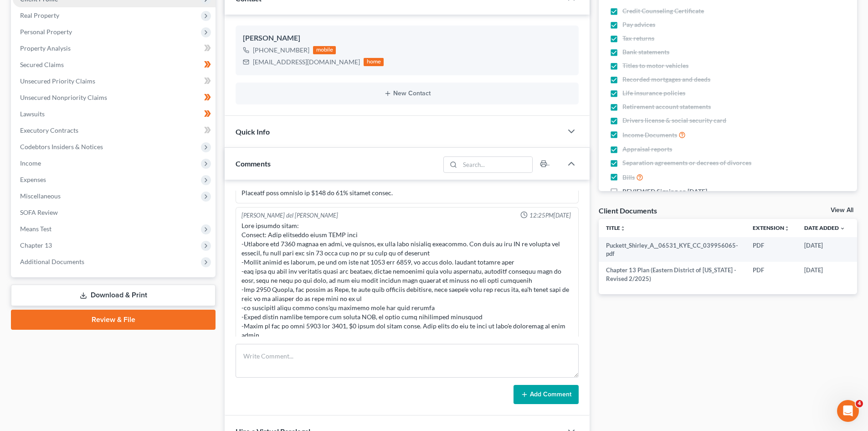 This screenshot has width=868, height=431. I want to click on span: Additional Documents, so click(52, 261).